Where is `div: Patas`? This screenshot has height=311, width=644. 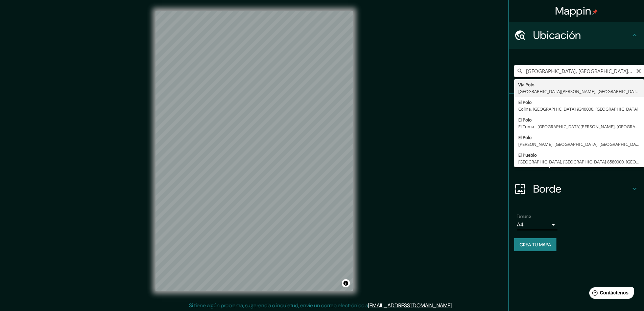
div: Patas is located at coordinates (576, 108).